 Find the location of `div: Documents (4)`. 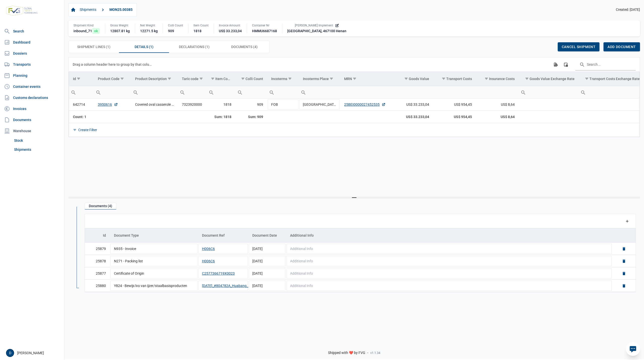

div: Documents (4) is located at coordinates (100, 206).